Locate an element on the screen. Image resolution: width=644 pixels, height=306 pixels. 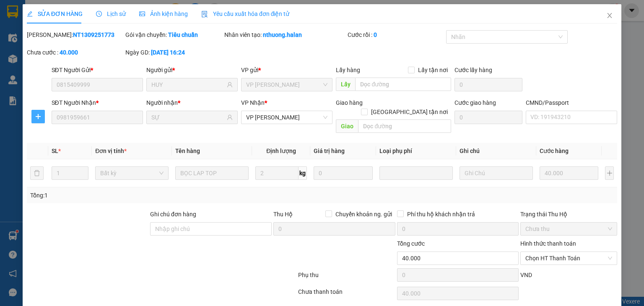
div: Nhân viên tạo: is located at coordinates (285, 35).